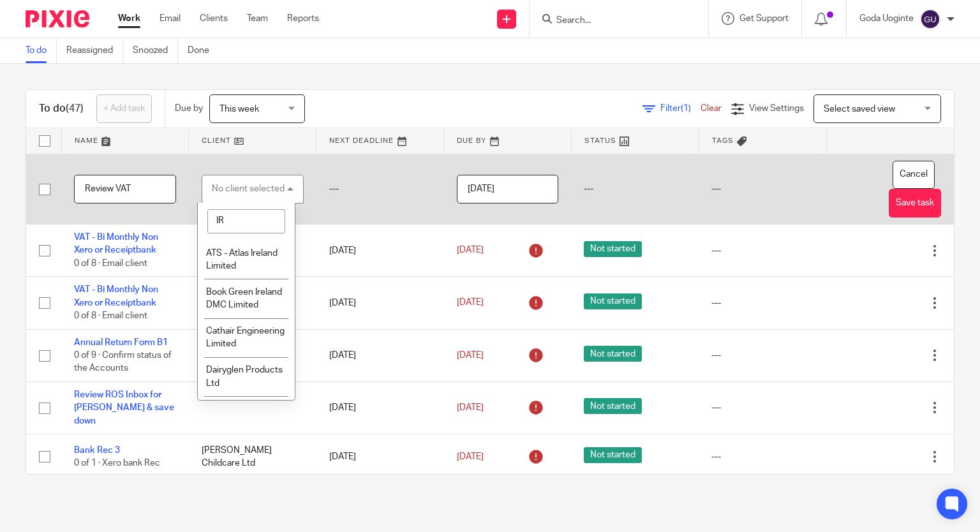 Image resolution: width=980 pixels, height=532 pixels. I want to click on a: Annual Return Form B1, so click(120, 343).